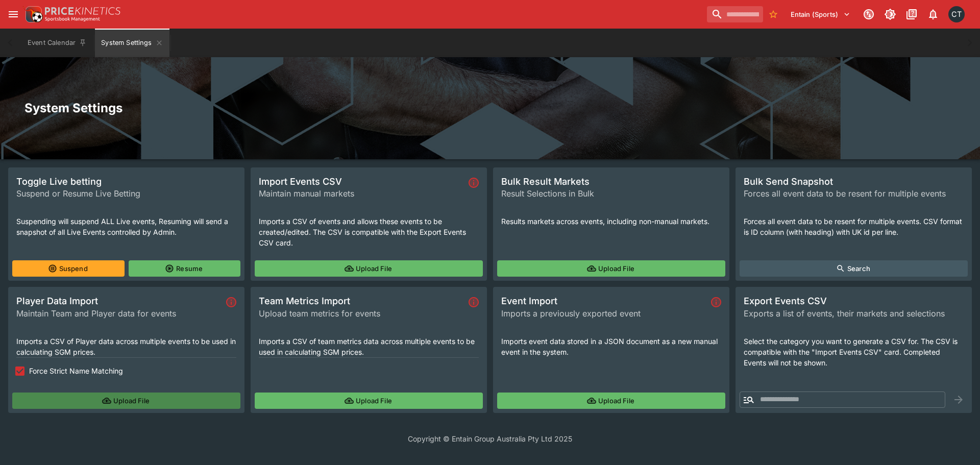  What do you see at coordinates (132, 43) in the screenshot?
I see `button: System Settings` at bounding box center [132, 43].